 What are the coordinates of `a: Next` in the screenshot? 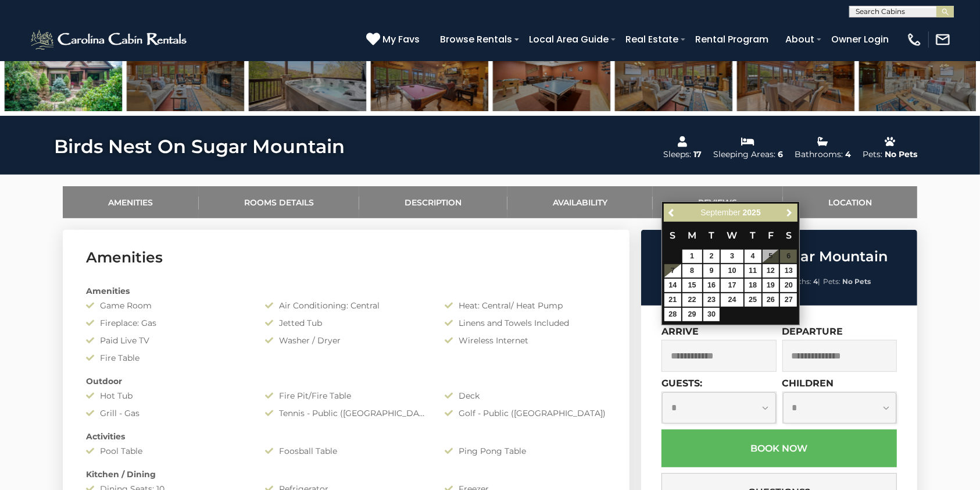 It's located at (788, 213).